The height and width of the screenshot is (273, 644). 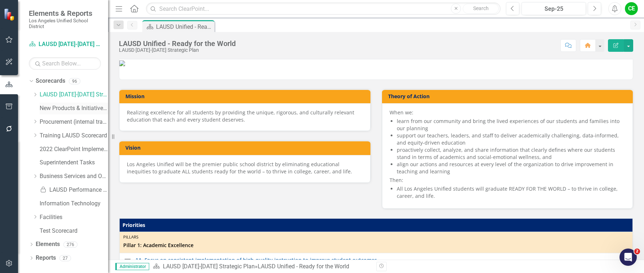 What do you see at coordinates (51, 81) in the screenshot?
I see `a: Scorecards` at bounding box center [51, 81].